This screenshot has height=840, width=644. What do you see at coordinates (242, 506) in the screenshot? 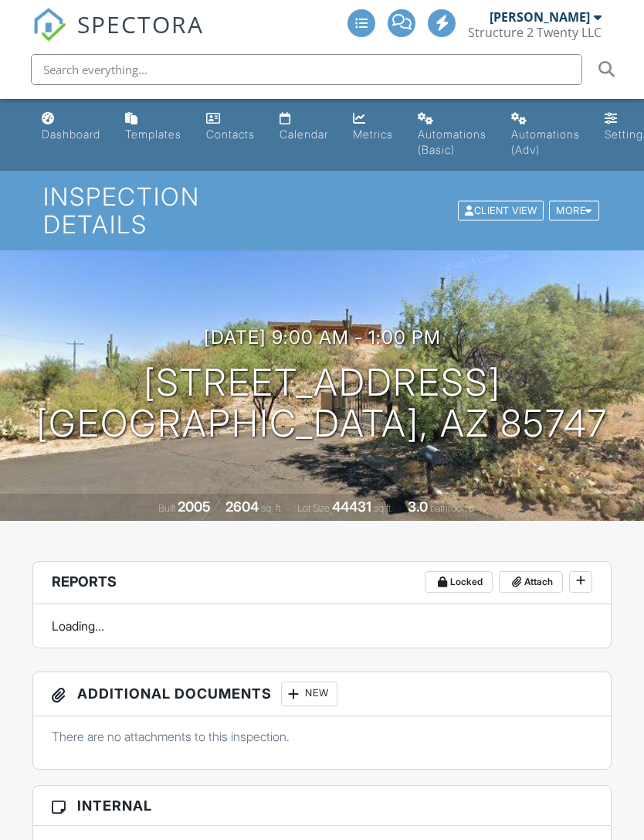
I see `div: 2604` at bounding box center [242, 506].